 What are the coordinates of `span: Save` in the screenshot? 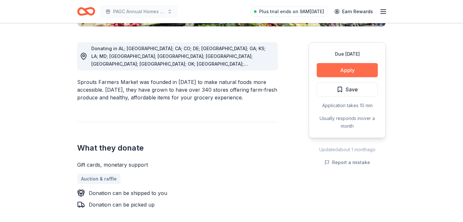 It's located at (352, 89).